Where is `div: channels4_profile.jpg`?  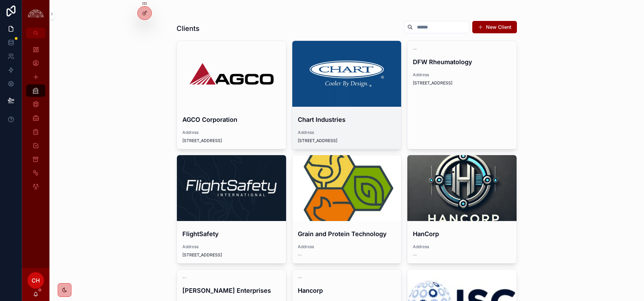 div: channels4_profile.jpg is located at coordinates (347, 188).